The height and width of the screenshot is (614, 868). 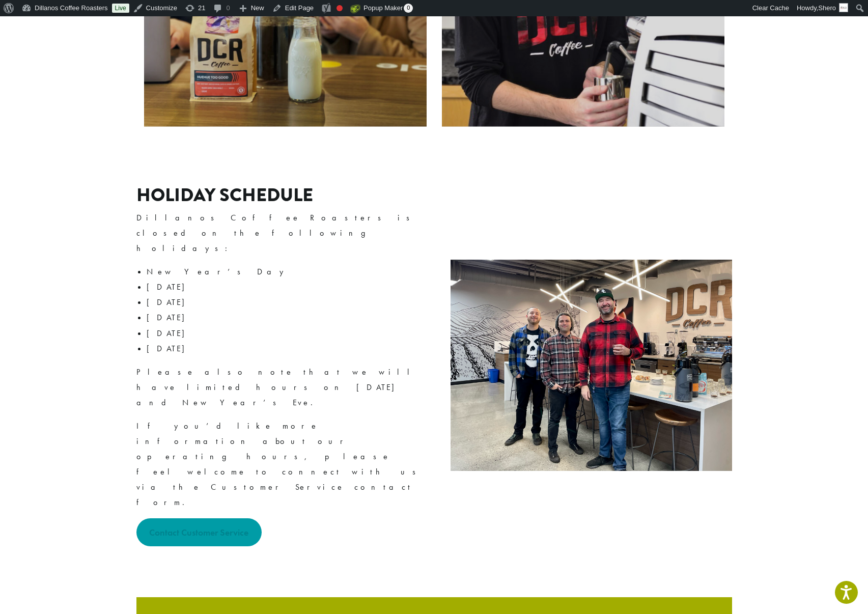 What do you see at coordinates (408, 9) in the screenshot?
I see `span: 0` at bounding box center [408, 9].